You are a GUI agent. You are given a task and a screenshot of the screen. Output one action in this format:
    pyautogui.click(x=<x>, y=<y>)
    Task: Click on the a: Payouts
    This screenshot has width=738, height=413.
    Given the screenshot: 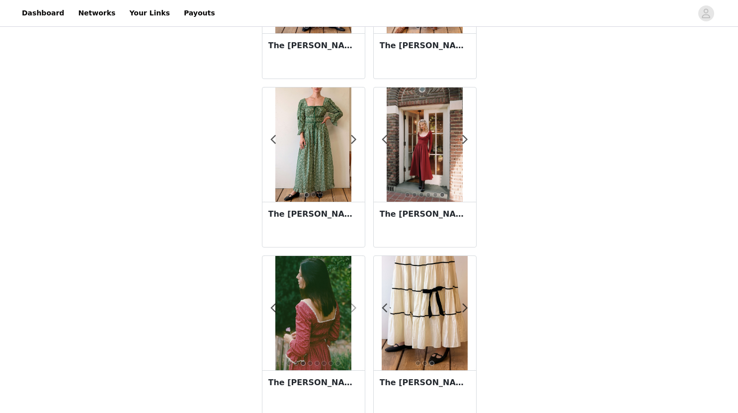 What is the action you would take?
    pyautogui.click(x=199, y=13)
    